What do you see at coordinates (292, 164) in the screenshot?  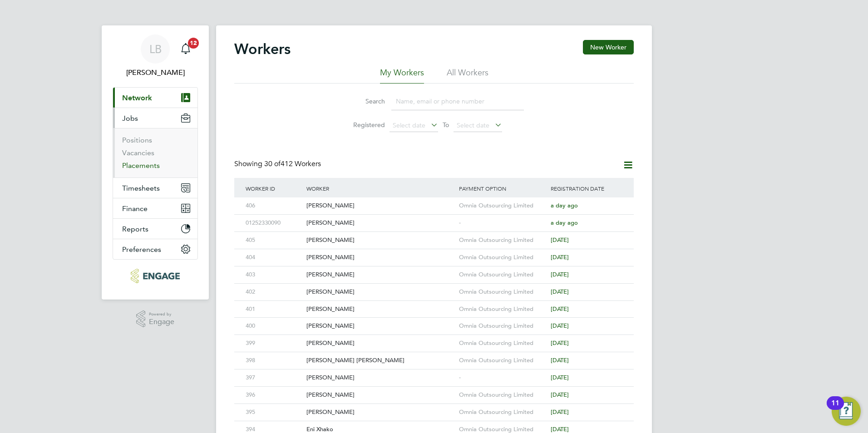 I see `span: 412 Workers` at bounding box center [292, 164].